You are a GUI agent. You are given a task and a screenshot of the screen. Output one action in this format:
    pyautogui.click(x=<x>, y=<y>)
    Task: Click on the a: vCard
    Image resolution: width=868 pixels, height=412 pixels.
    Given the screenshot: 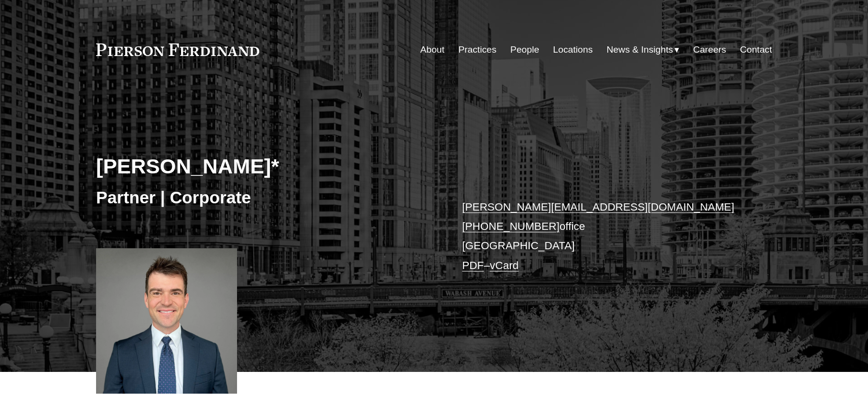 What is the action you would take?
    pyautogui.click(x=505, y=265)
    